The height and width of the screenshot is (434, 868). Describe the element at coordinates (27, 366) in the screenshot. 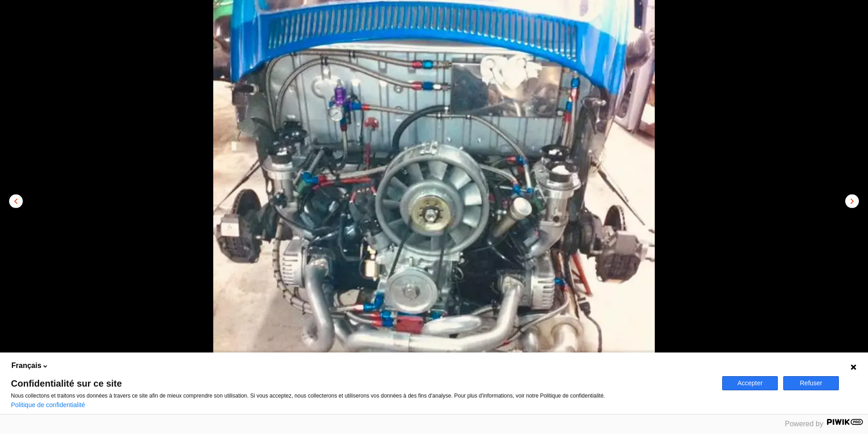

I see `span: Français` at that location.